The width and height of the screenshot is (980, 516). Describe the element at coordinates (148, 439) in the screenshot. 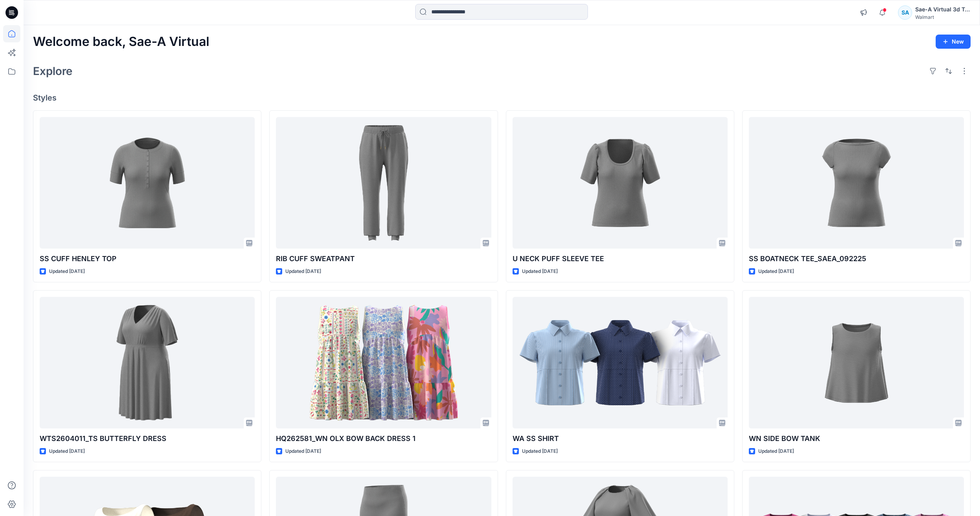

I see `p: WTS2604011_TS BUTTERFLY DRESS` at that location.